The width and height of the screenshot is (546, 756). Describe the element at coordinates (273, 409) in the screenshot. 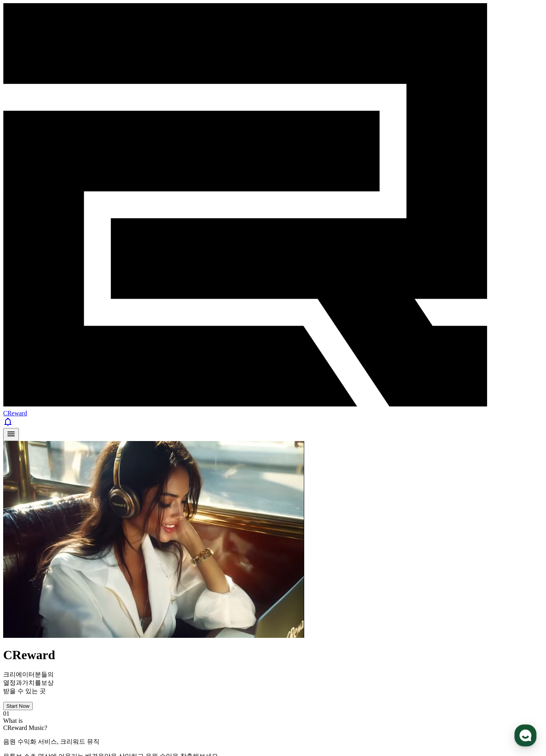

I see `a: CReward` at that location.